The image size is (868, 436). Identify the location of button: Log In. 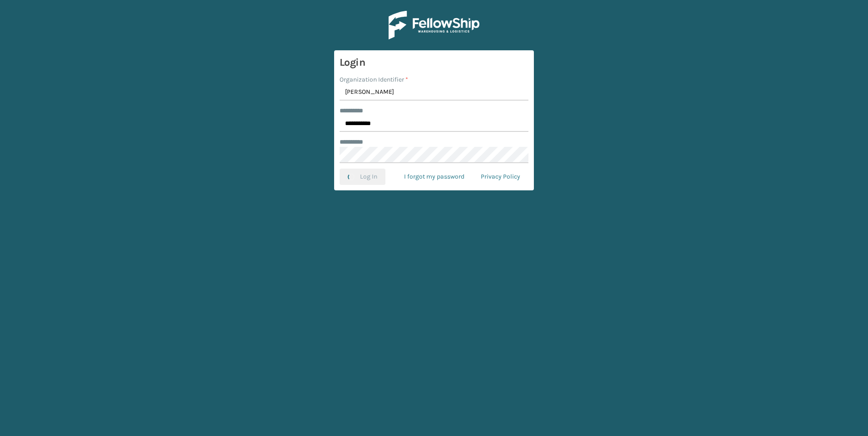
(362, 177).